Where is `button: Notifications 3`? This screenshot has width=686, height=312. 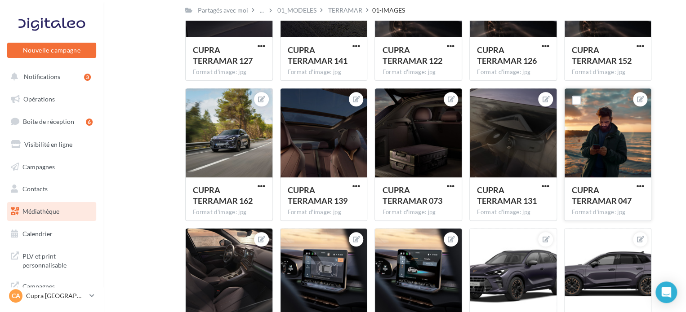
button: Notifications 3 is located at coordinates (50, 77).